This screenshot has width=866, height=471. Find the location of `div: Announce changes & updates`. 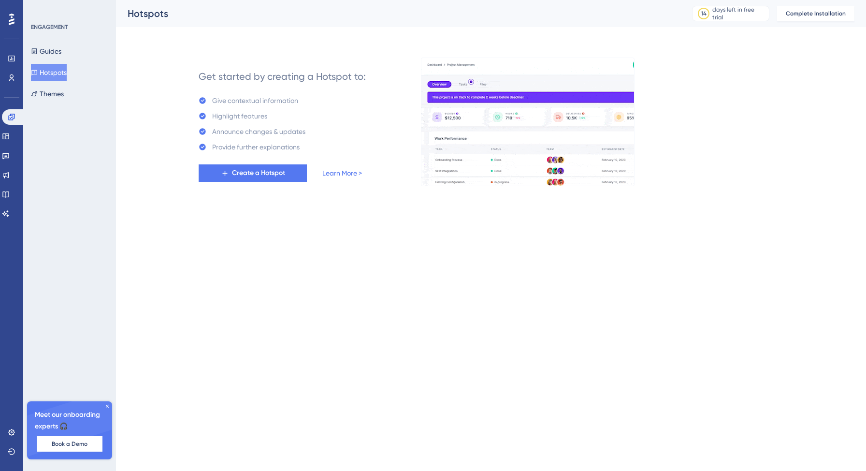

div: Announce changes & updates is located at coordinates (259, 131).